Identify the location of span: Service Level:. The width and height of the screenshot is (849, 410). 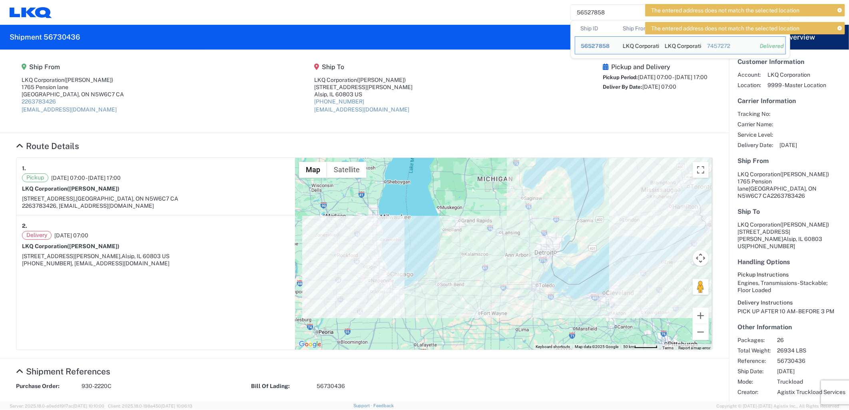
(755, 135).